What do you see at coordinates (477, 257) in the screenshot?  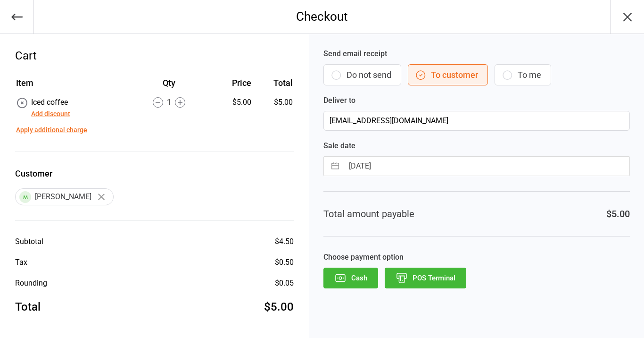 I see `label: Choose payment option` at bounding box center [477, 257].